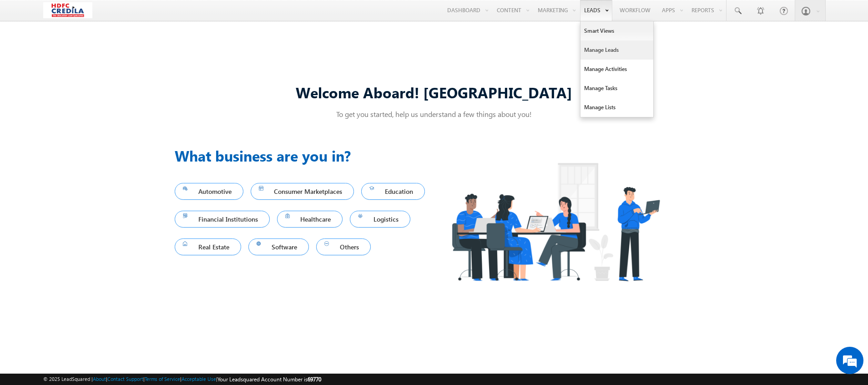  Describe the element at coordinates (344, 247) in the screenshot. I see `span: Others` at that location.